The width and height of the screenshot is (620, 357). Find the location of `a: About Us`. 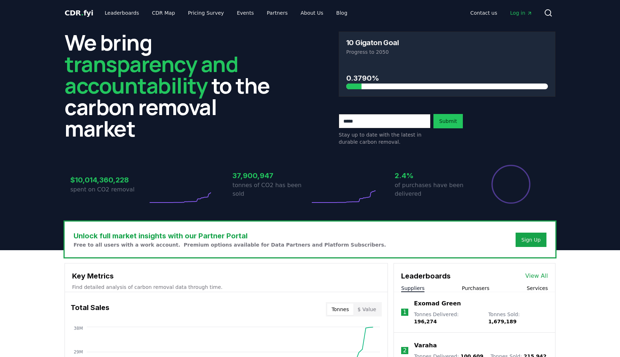

a: About Us is located at coordinates (312, 13).